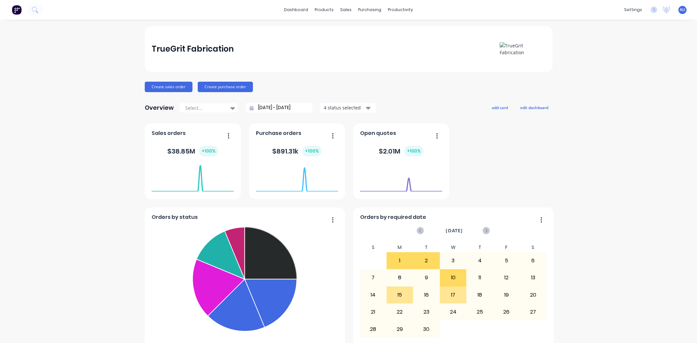 Image resolution: width=697 pixels, height=343 pixels. I want to click on span: Open quotes, so click(378, 133).